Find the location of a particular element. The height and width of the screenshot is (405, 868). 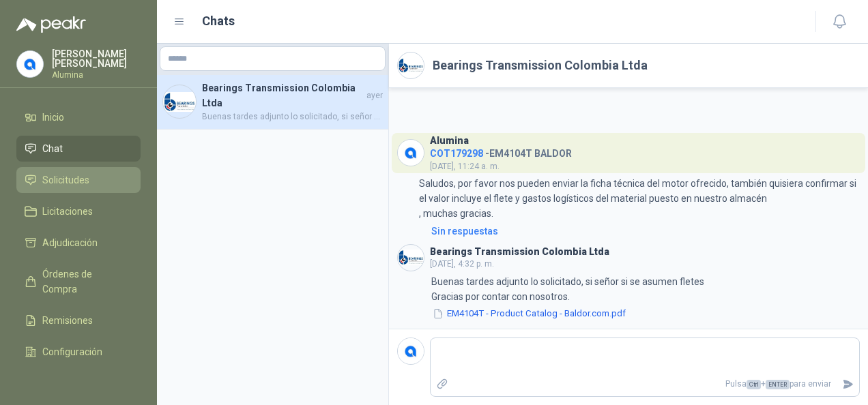

a: Solicitudes is located at coordinates (79, 180).